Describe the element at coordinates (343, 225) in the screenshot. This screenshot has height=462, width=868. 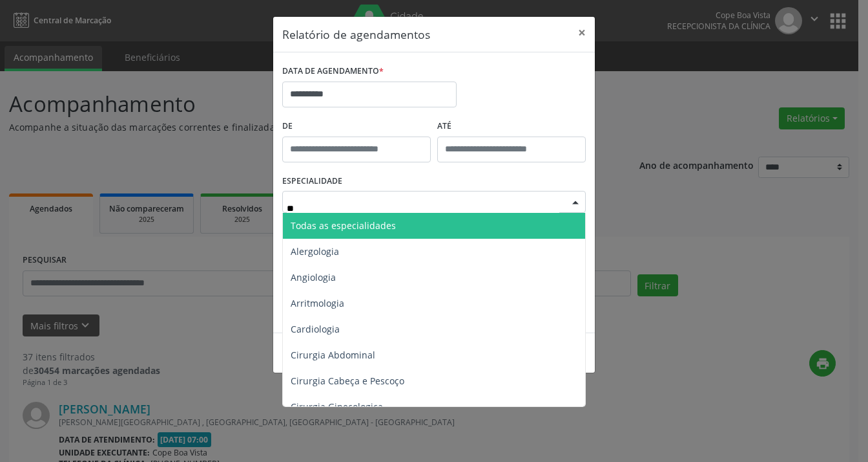
I see `span: Todas as especialidades` at that location.